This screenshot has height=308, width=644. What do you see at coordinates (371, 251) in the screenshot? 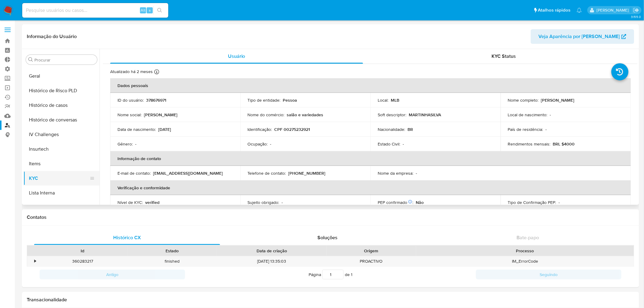
I see `div: Origem` at bounding box center [371, 251].